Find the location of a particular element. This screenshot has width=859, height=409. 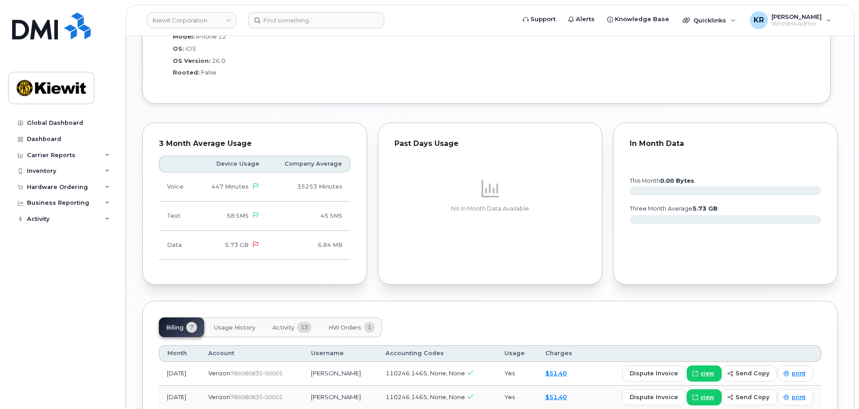

td: Yes is located at coordinates (517, 373).